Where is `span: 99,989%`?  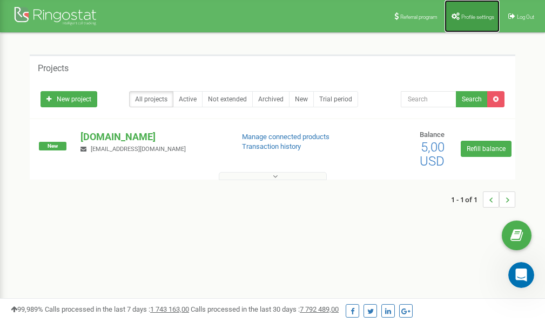 span: 99,989% is located at coordinates (27, 309).